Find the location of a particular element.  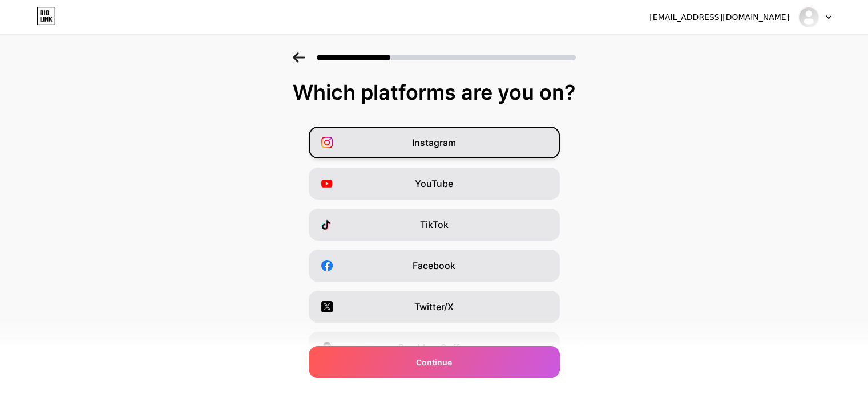

div: Which platforms are you on? is located at coordinates (433, 92).